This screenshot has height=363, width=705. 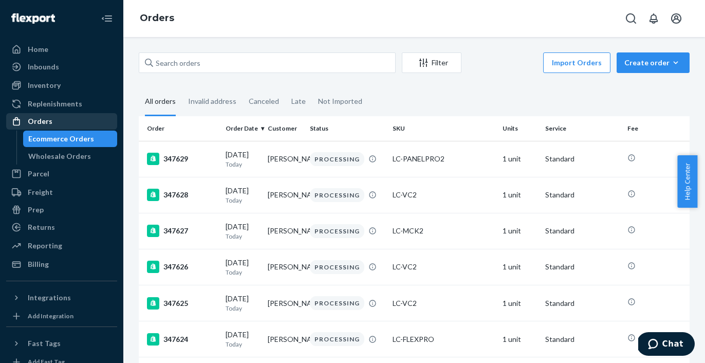 What do you see at coordinates (160, 102) in the screenshot?
I see `div: All orders` at bounding box center [160, 102].